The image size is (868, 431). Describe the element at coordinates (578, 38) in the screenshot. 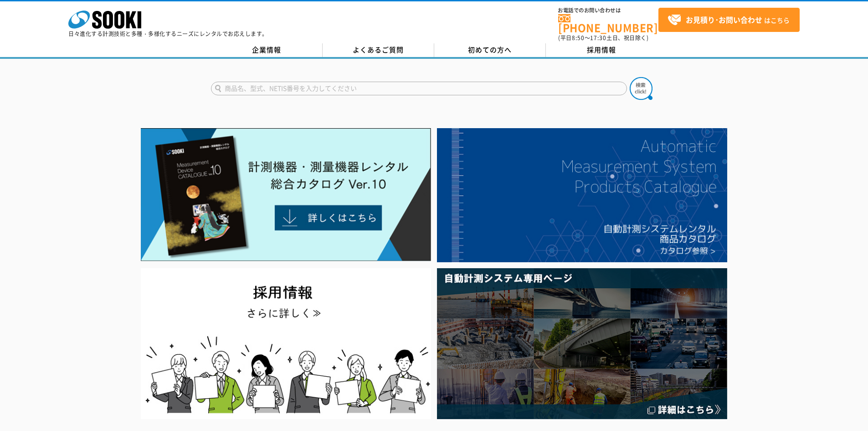

I see `span: 8:50` at that location.